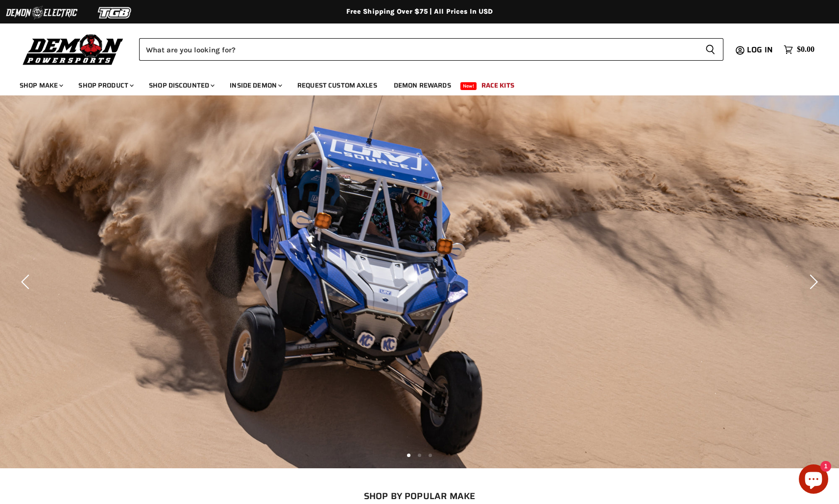 The image size is (839, 504). What do you see at coordinates (40, 85) in the screenshot?
I see `a: Shop Make` at bounding box center [40, 85].